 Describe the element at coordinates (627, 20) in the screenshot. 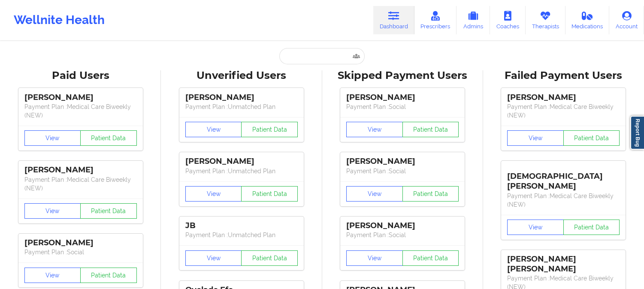

I see `a: Account` at that location.